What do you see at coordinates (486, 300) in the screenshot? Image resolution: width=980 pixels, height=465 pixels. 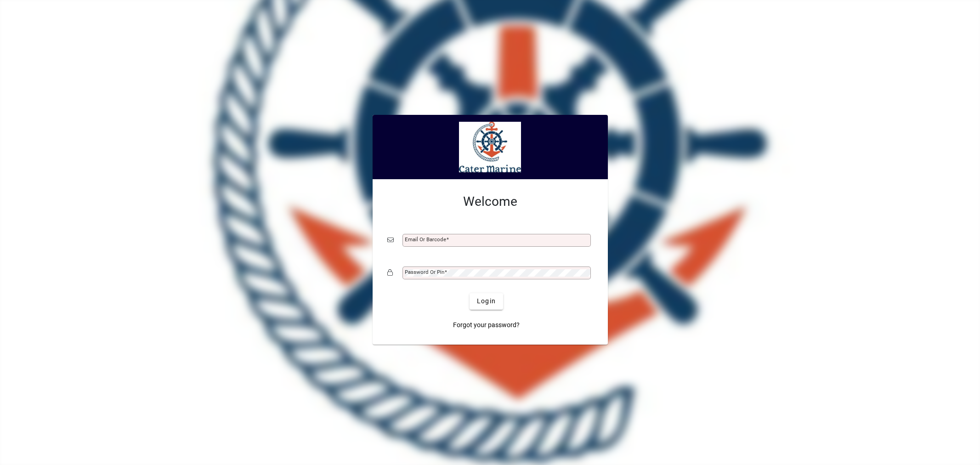 I see `span: Login` at bounding box center [486, 300].